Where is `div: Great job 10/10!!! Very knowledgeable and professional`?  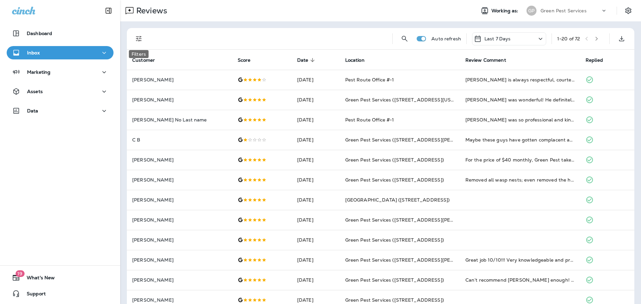
div: Great job 10/10!!! Very knowledgeable and professional is located at coordinates (520, 260).